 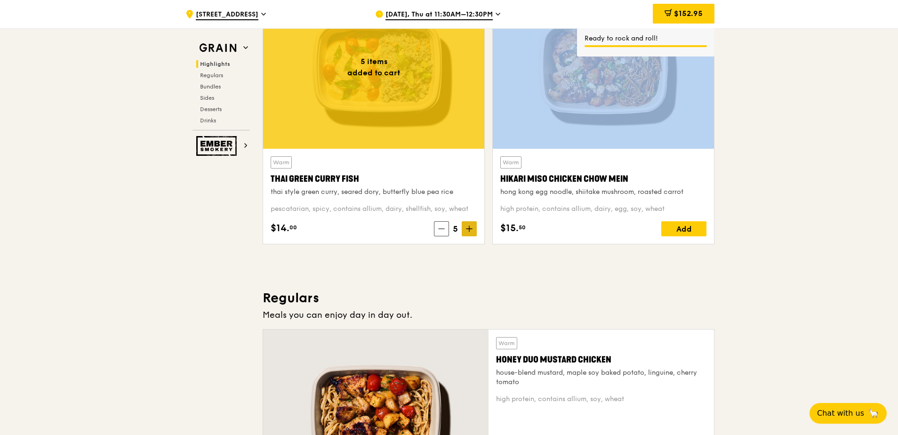 I want to click on span: Sides, so click(x=207, y=98).